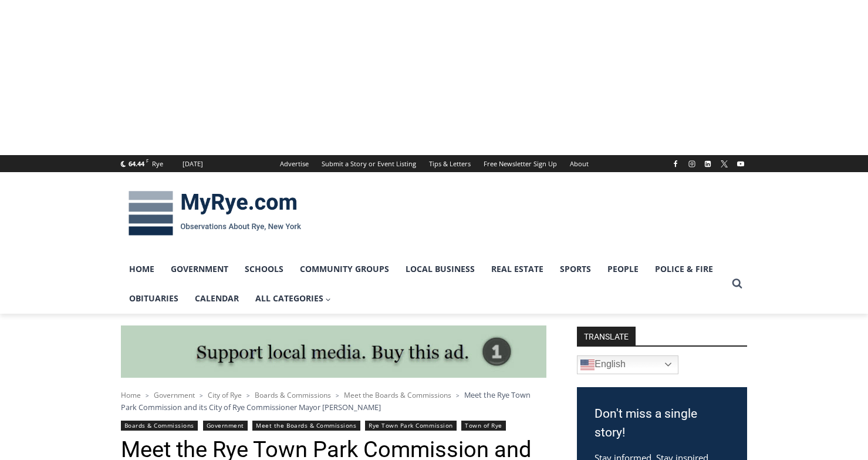  I want to click on a: City of Rye, so click(225, 394).